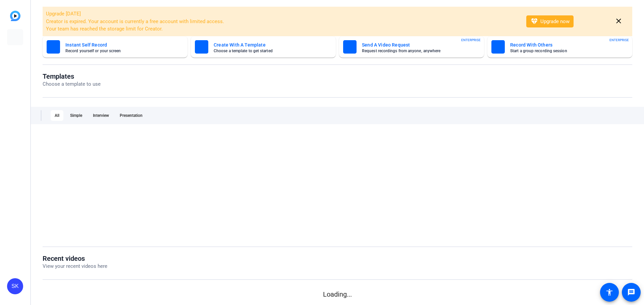 The image size is (644, 305). Describe the element at coordinates (282, 21) in the screenshot. I see `li: Creator is expired. Your account is currently a free account with limited access.` at that location.